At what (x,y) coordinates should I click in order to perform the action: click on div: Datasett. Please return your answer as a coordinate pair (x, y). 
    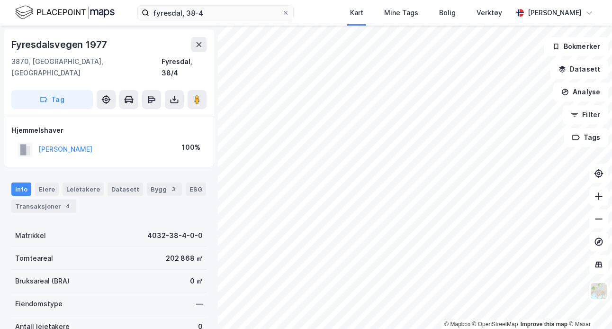
    Looking at the image, I should click on (125, 189).